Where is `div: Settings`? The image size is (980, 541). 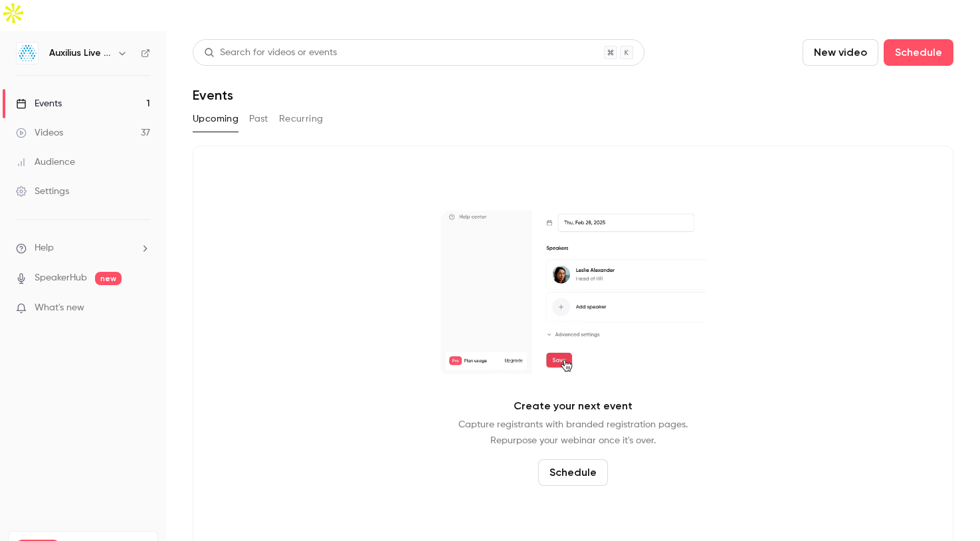
div: Settings is located at coordinates (43, 191).